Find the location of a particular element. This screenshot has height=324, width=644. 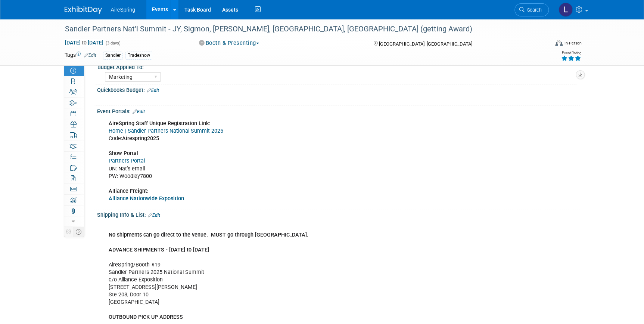

button: Booth & Presenting is located at coordinates (229, 43).